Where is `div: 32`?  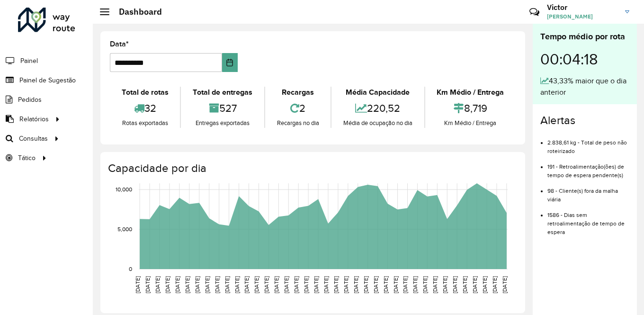 div: 32 is located at coordinates (145, 108).